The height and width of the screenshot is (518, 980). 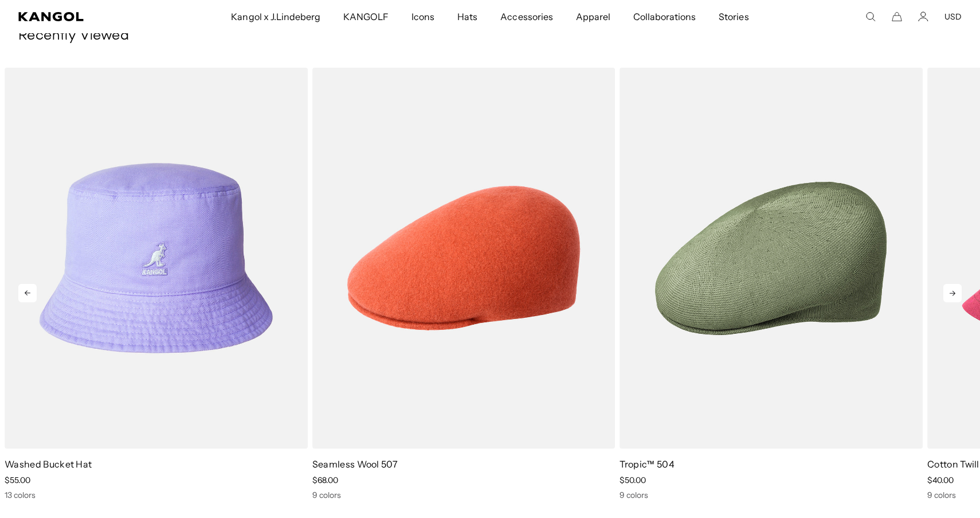 What do you see at coordinates (633, 480) in the screenshot?
I see `span: $50.00` at bounding box center [633, 480].